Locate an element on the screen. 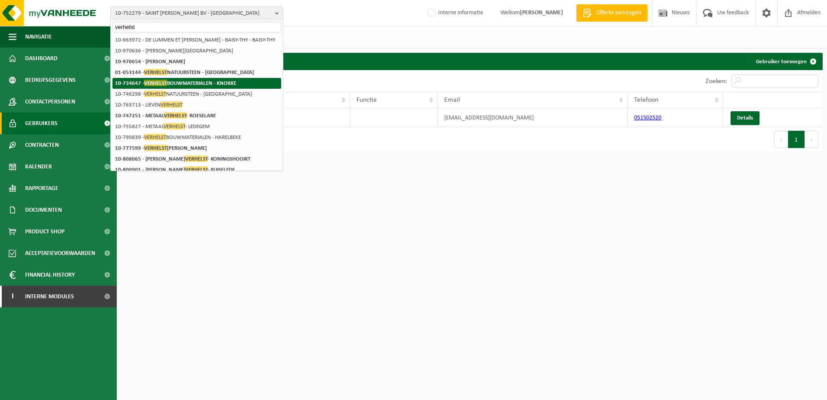 The height and width of the screenshot is (400, 827). a: Offerte aanvragen is located at coordinates (611, 13).